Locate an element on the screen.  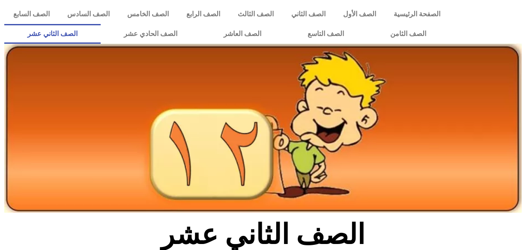
a: الصف الثاني عشر is located at coordinates (52, 34).